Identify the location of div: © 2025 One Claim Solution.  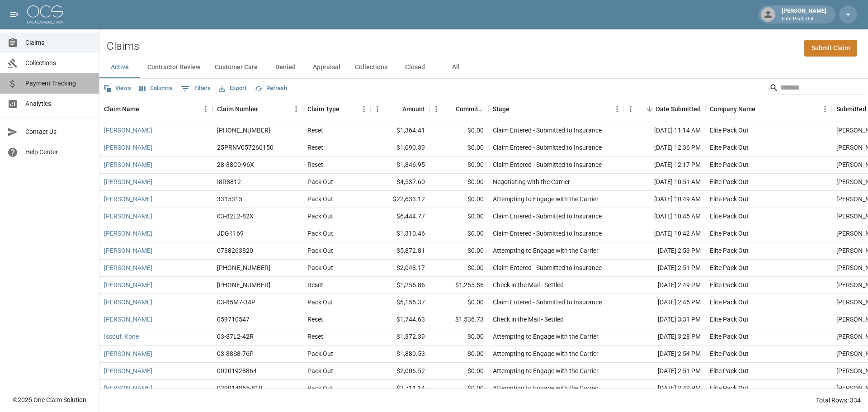
(49, 399).